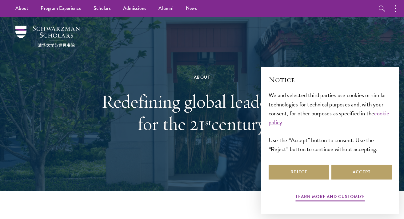  I want to click on button: Learn more and customize, so click(331, 197).